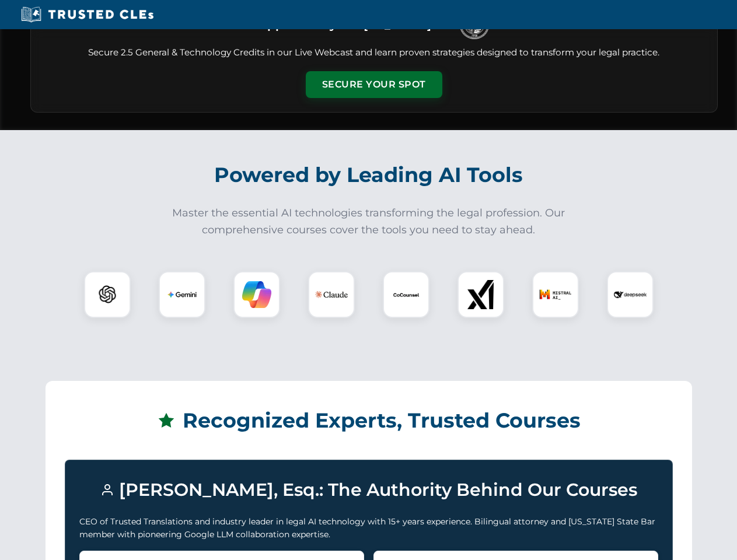 Image resolution: width=737 pixels, height=560 pixels. I want to click on div: Copilot, so click(257, 295).